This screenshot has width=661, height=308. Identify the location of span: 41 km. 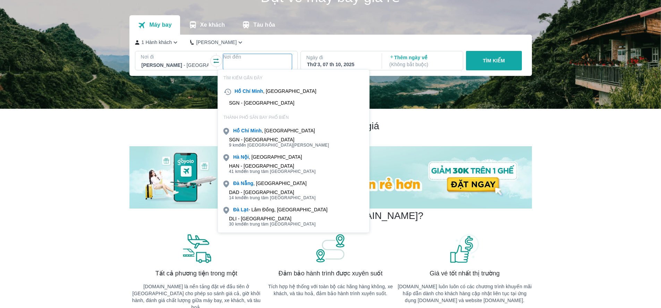
(235, 172).